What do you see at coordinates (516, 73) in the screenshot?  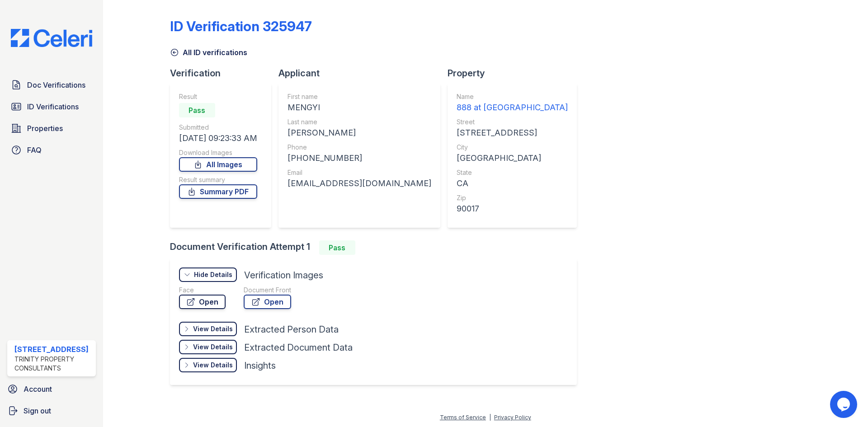 I see `div: Property` at bounding box center [516, 73].